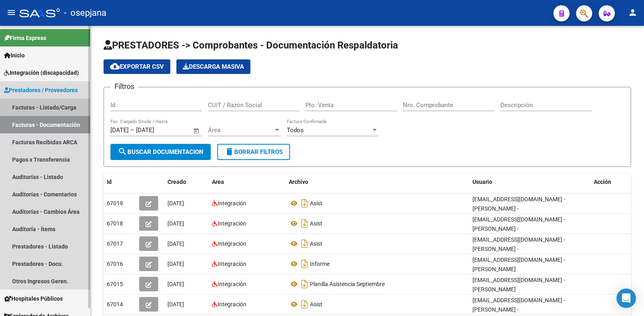 Image resolution: width=644 pixels, height=316 pixels. What do you see at coordinates (347, 284) in the screenshot?
I see `span: Planilla Asistencia Septiembre` at bounding box center [347, 284].